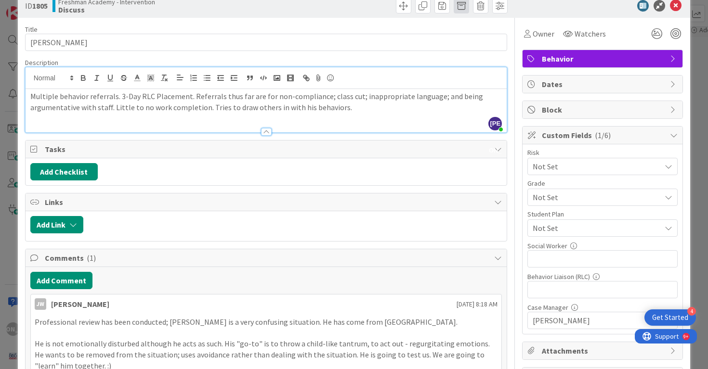  What do you see at coordinates (669, 318) in the screenshot?
I see `div: Open Get Started checklist, remaining modules: 4` at bounding box center [669, 318].